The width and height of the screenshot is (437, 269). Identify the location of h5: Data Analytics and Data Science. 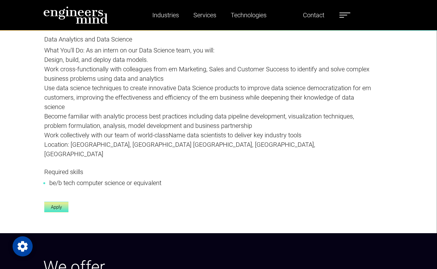
(209, 39).